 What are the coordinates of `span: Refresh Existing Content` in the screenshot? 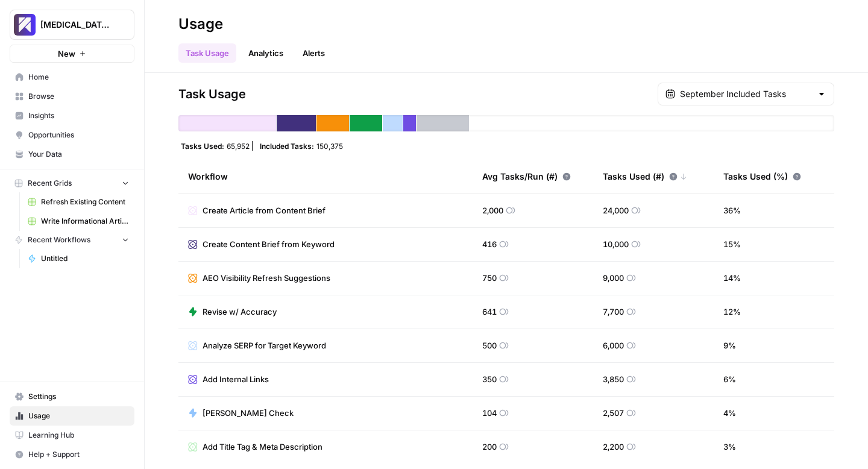 It's located at (85, 201).